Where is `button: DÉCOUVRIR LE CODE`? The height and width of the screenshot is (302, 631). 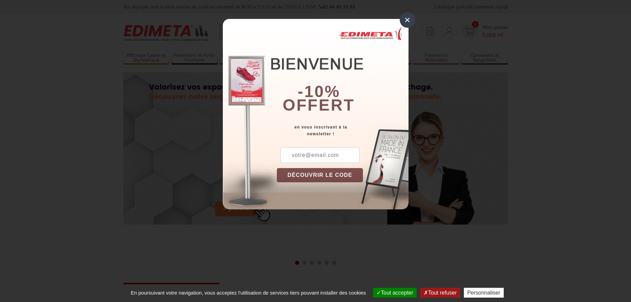 button: DÉCOUVRIR LE CODE is located at coordinates (320, 175).